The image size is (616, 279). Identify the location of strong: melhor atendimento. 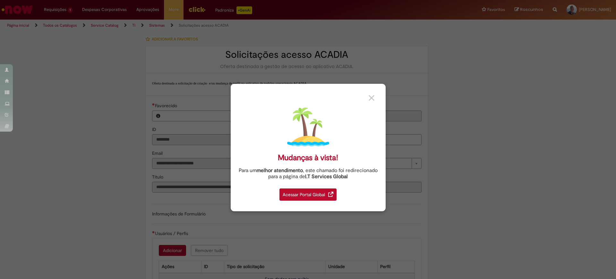
(280, 170).